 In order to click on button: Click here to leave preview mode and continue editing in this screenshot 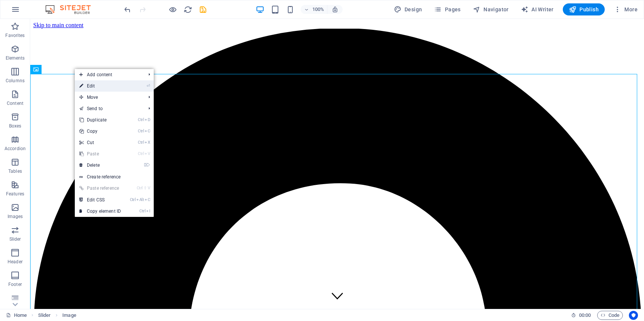, I will do `click(172, 9)`.